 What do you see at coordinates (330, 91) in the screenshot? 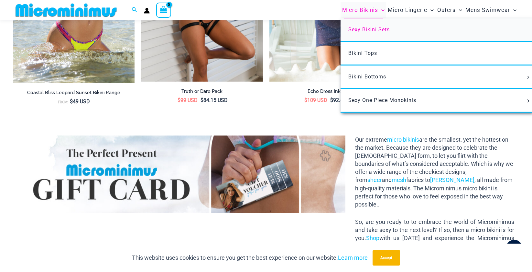
I see `h2: Echo Dress Ink Pack` at bounding box center [330, 91].